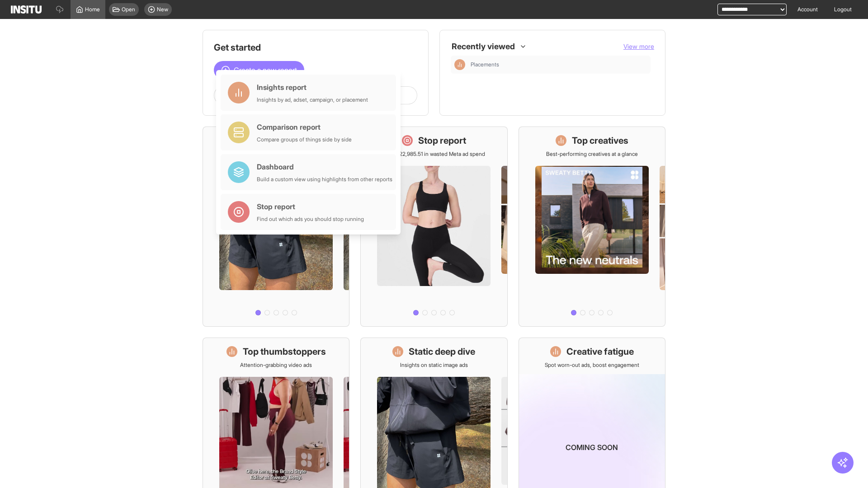 This screenshot has height=488, width=868. Describe the element at coordinates (313, 87) in the screenshot. I see `div: Insights report` at that location.